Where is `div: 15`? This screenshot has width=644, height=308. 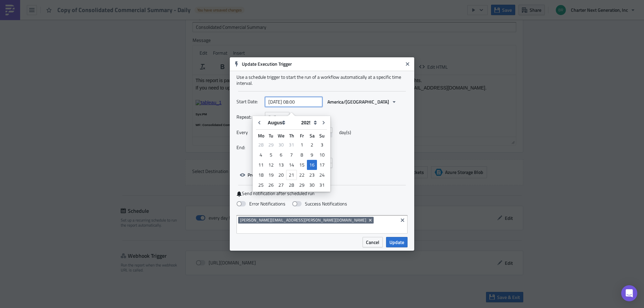 div: 15 is located at coordinates (302, 165).